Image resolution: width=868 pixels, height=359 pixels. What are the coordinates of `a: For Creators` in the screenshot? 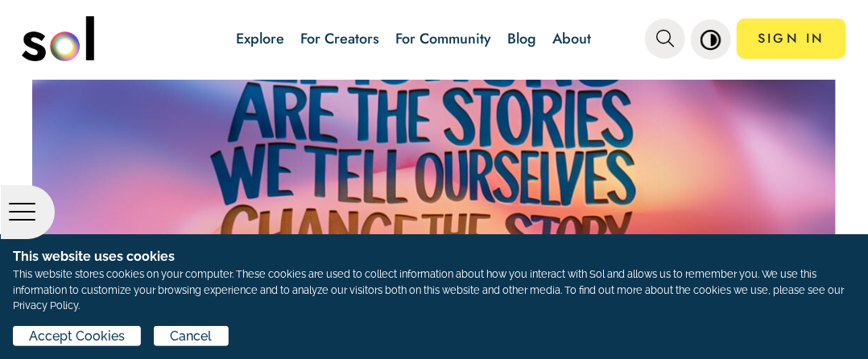 It's located at (340, 39).